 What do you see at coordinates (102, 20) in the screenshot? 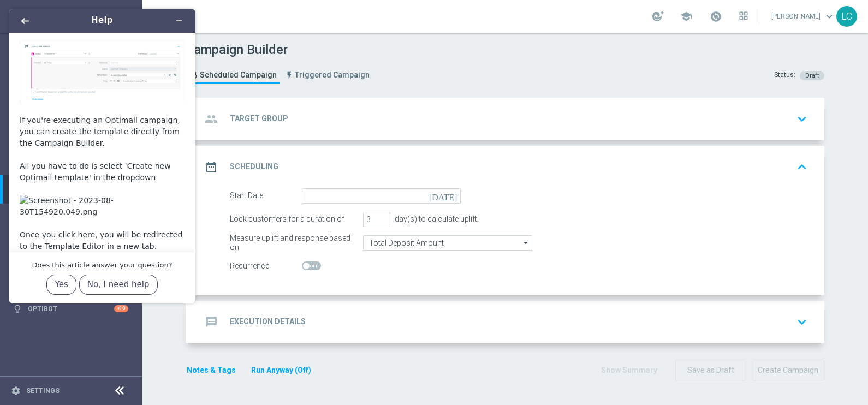
I see `h1: Help` at bounding box center [102, 20].